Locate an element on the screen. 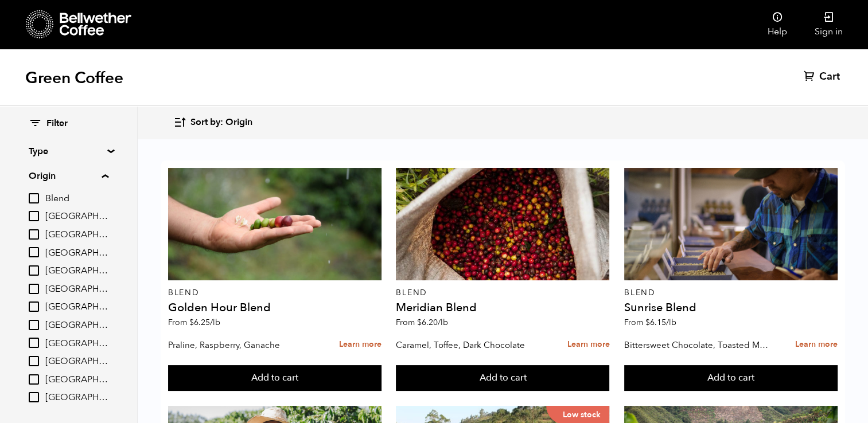 Image resolution: width=868 pixels, height=423 pixels. bdi: 6.15 is located at coordinates (661, 322).